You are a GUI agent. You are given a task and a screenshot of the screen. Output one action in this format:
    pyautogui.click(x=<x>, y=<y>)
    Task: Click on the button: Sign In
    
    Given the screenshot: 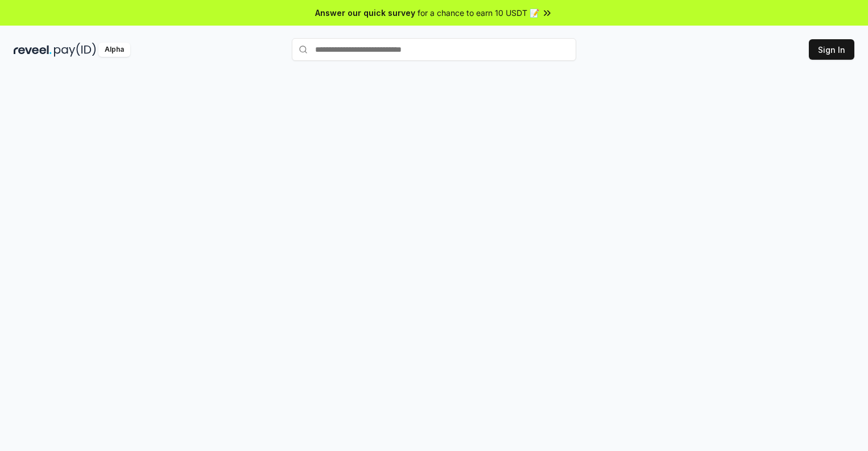 What is the action you would take?
    pyautogui.click(x=832, y=50)
    